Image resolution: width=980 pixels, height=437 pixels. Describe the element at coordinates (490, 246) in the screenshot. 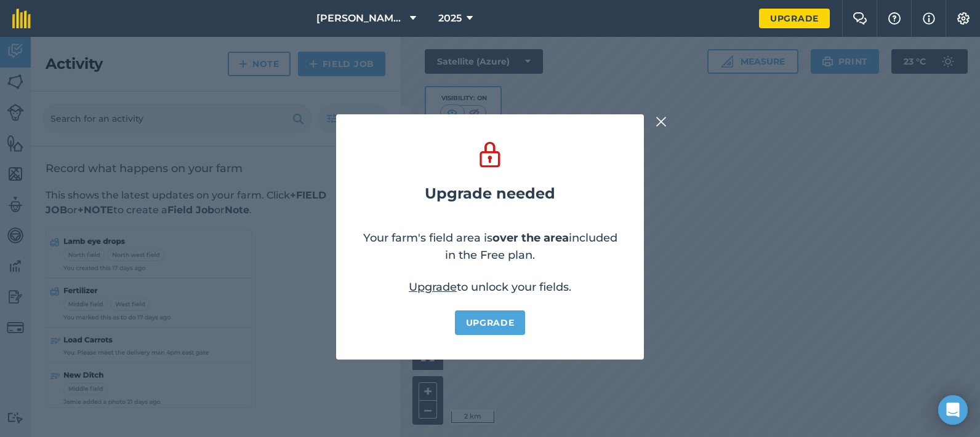

I see `p: Your farm's field area is included in the Free plan.` at that location.